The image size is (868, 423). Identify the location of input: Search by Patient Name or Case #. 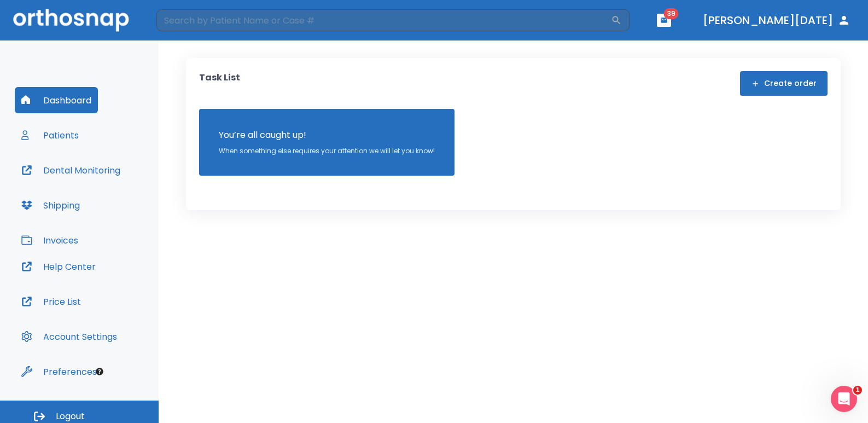
(384, 20).